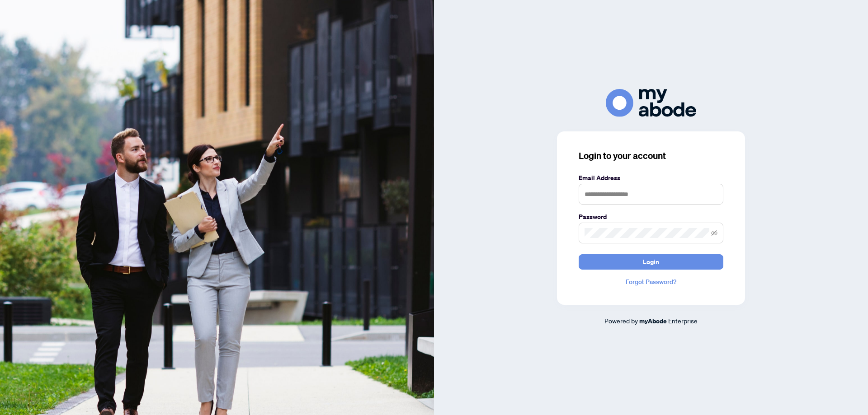 This screenshot has height=415, width=868. I want to click on label: Email Address, so click(651, 178).